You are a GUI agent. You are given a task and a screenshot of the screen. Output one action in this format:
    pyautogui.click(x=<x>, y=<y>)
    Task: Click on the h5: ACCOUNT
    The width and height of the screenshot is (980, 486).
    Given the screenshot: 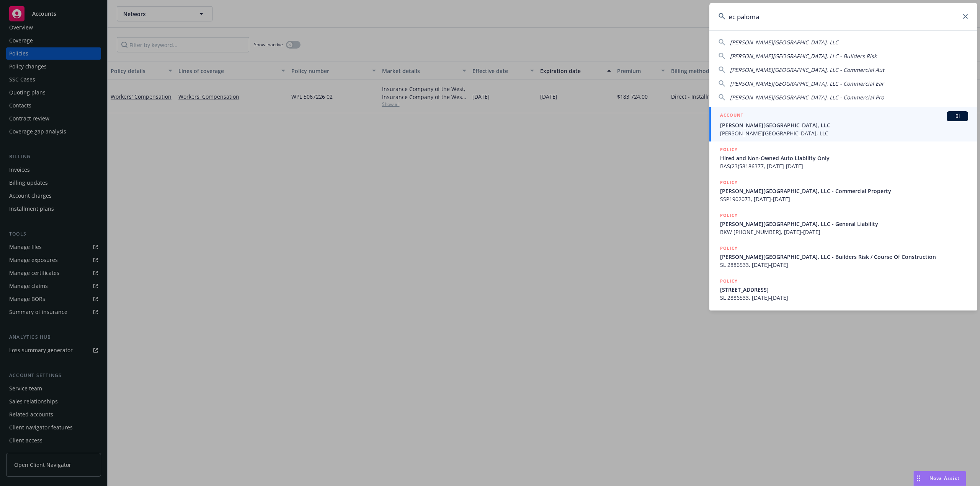 What is the action you would take?
    pyautogui.click(x=732, y=116)
    